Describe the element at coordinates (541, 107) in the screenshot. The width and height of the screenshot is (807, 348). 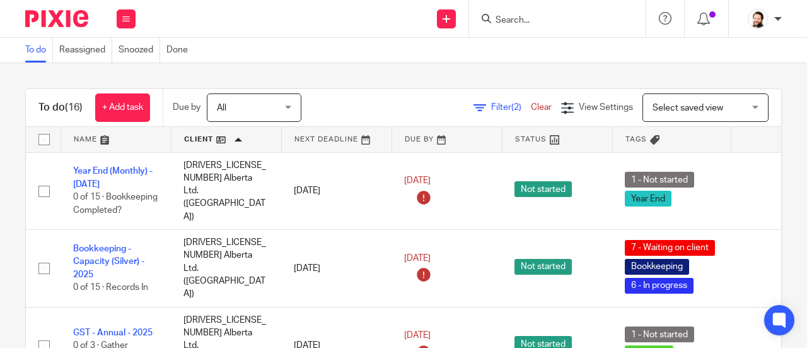
I see `a: Clear` at that location.